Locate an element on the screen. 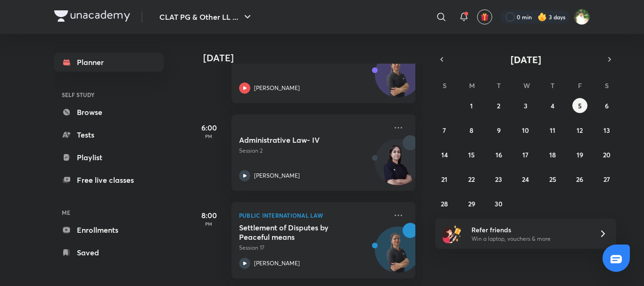 The image size is (644, 286). h5: 6:00 is located at coordinates (209, 128).